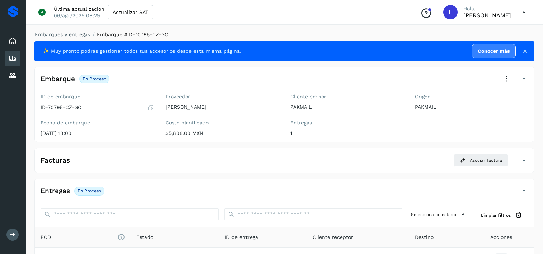 The height and width of the screenshot is (254, 543). Describe the element at coordinates (284, 163) in the screenshot. I see `div: FacturasAsociar factura` at that location.